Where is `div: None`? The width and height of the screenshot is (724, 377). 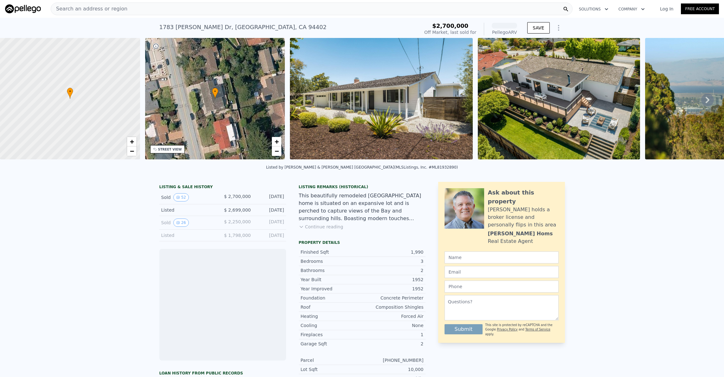
div: None is located at coordinates (393, 326).